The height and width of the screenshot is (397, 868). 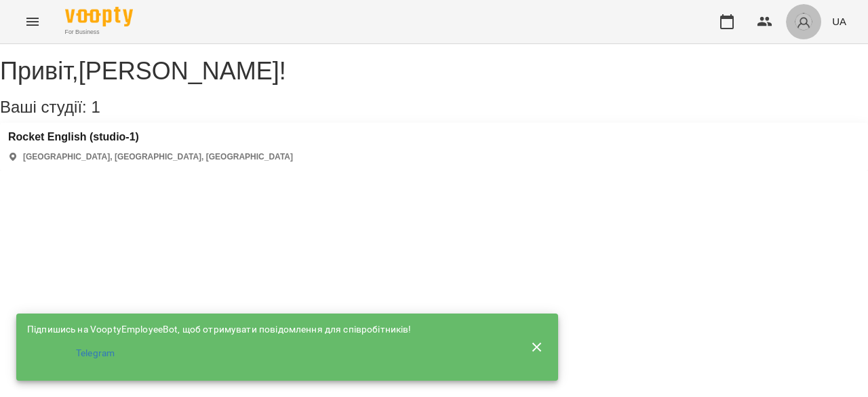 I want to click on span: 1, so click(x=95, y=106).